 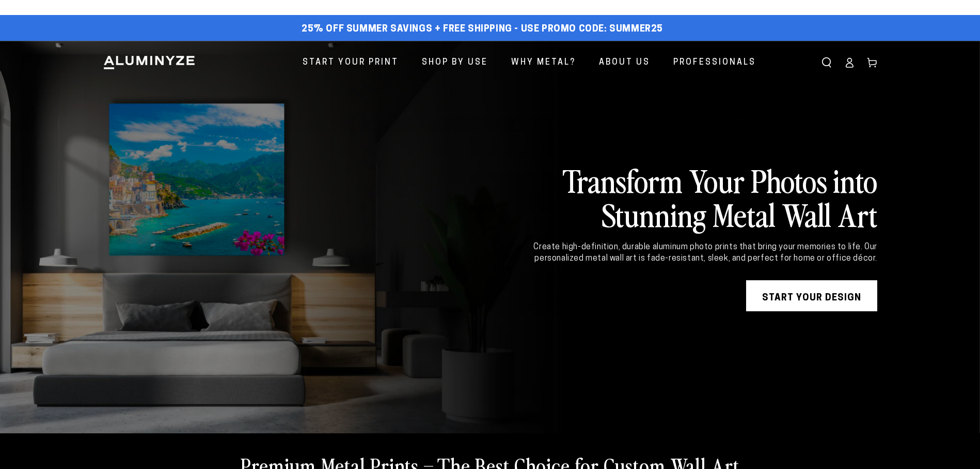 I want to click on span: About Us, so click(x=624, y=62).